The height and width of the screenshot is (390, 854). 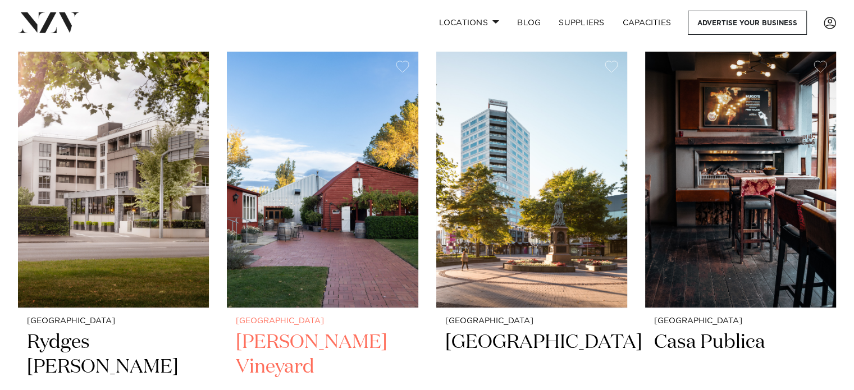 What do you see at coordinates (469, 22) in the screenshot?
I see `a: Locations` at bounding box center [469, 22].